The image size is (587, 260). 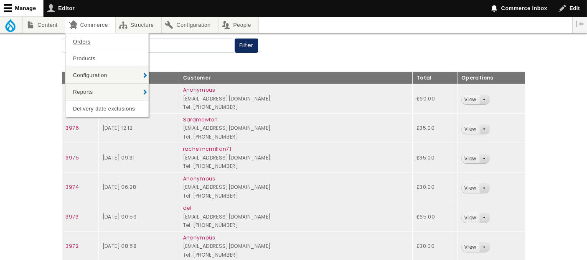 I want to click on th: Operations, so click(x=492, y=78).